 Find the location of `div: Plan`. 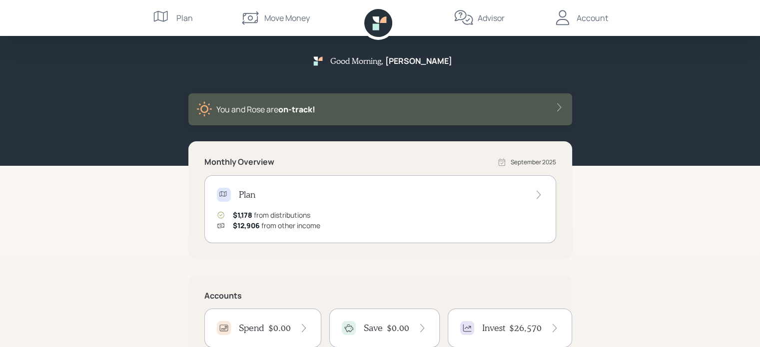

div: Plan is located at coordinates (184, 18).